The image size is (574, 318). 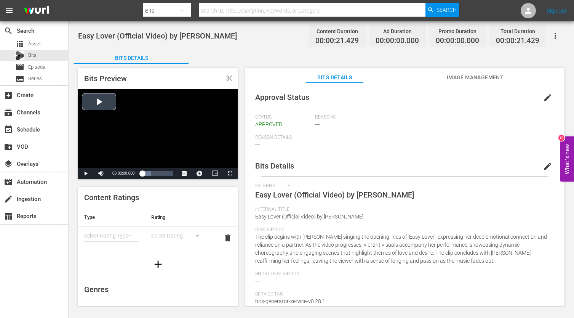 What do you see at coordinates (184, 173) in the screenshot?
I see `button: Captions` at bounding box center [184, 173].